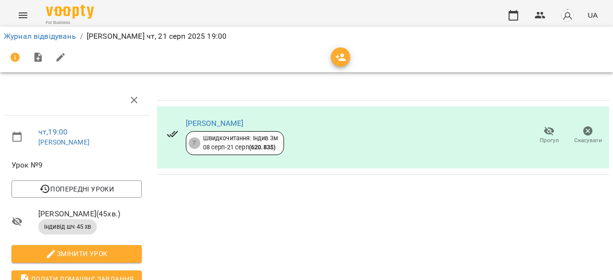 This screenshot has height=280, width=613. Describe the element at coordinates (70, 23) in the screenshot. I see `span: For Business` at that location.